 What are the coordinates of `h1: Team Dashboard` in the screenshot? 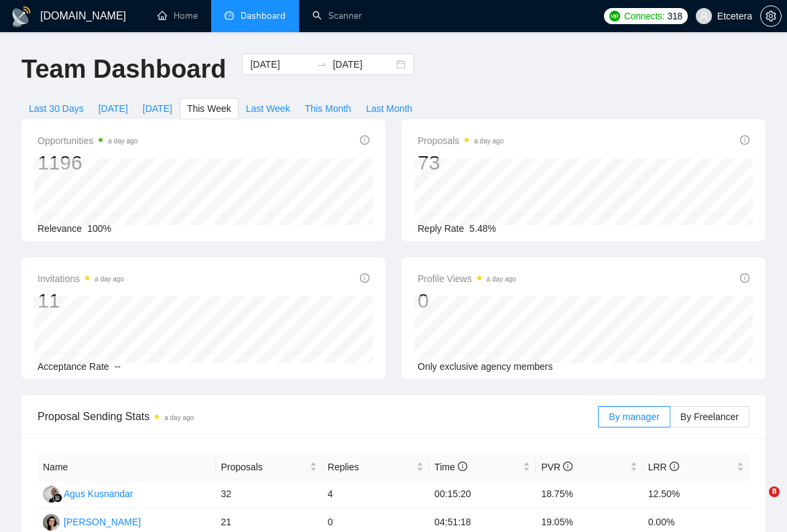 It's located at (123, 69).